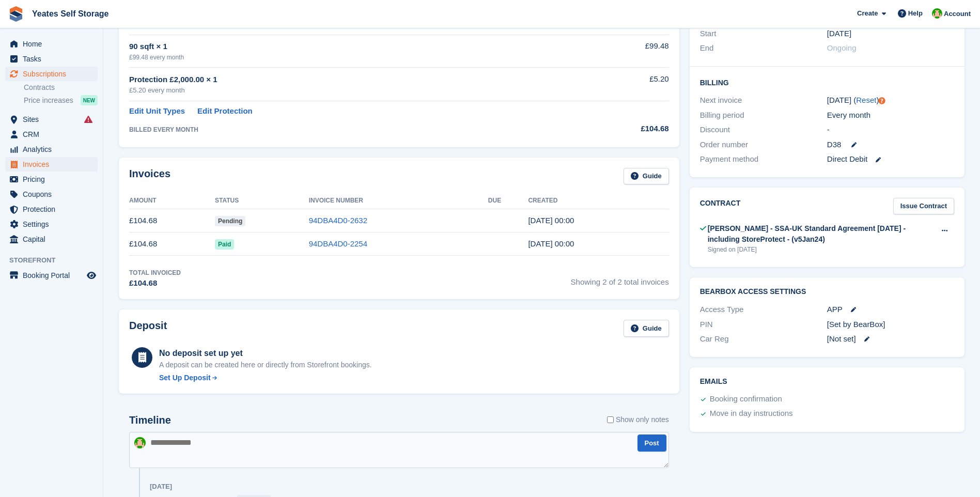 This screenshot has height=497, width=980. I want to click on h2: Contract, so click(720, 206).